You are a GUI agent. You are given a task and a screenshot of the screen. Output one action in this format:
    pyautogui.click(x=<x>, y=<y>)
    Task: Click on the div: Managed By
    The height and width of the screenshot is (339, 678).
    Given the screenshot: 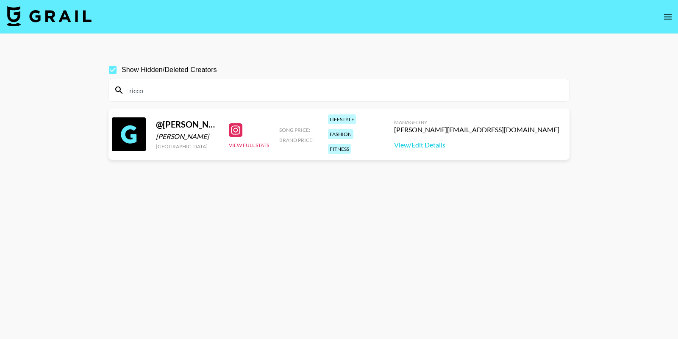 What is the action you would take?
    pyautogui.click(x=477, y=122)
    